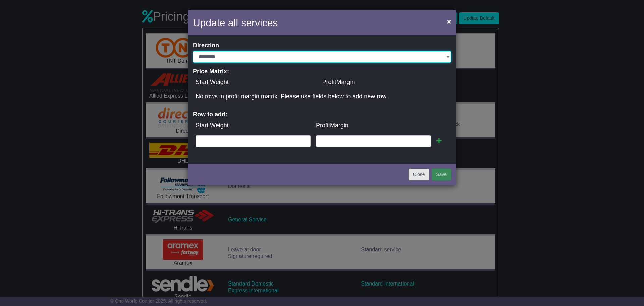  Describe the element at coordinates (206, 46) in the screenshot. I see `label: Direction` at that location.